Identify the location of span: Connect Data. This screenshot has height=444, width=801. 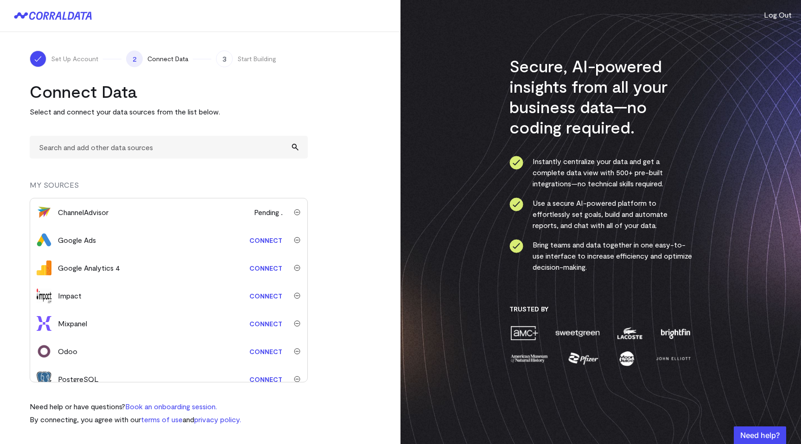
(168, 59).